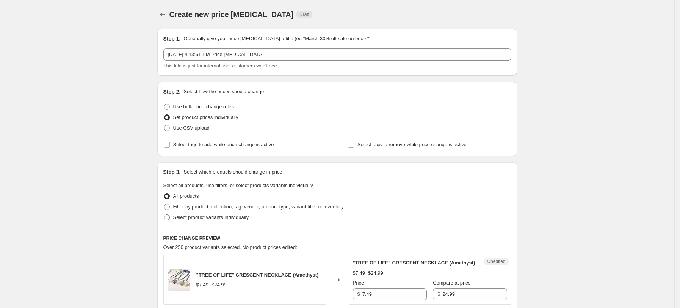 Image resolution: width=680 pixels, height=308 pixels. I want to click on span: Set product prices individually, so click(206, 117).